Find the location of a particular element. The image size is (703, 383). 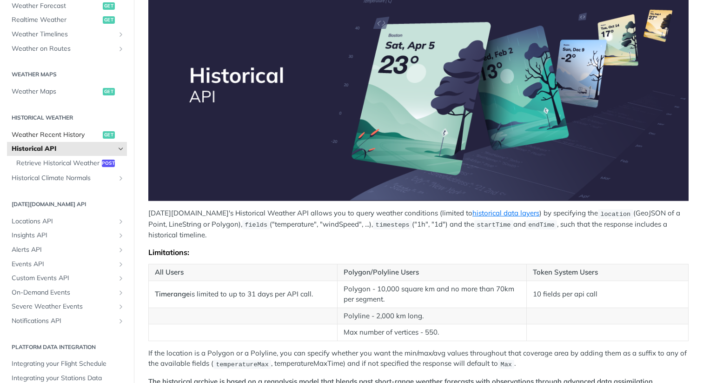

span: Events API is located at coordinates (63, 264).